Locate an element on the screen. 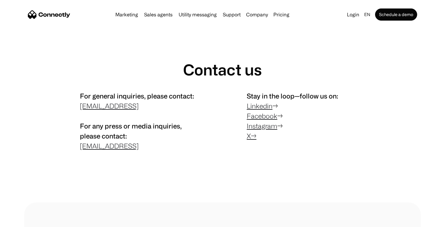 Image resolution: width=445 pixels, height=227 pixels. span: Stay in the loop—follow us on: is located at coordinates (293, 96).